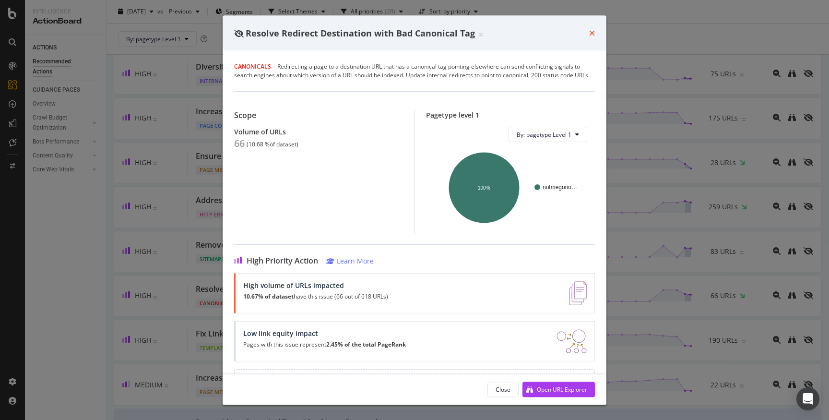  Describe the element at coordinates (578, 293) in the screenshot. I see `img: e5DMFwAAAABJRU5ErkJggg==` at that location.